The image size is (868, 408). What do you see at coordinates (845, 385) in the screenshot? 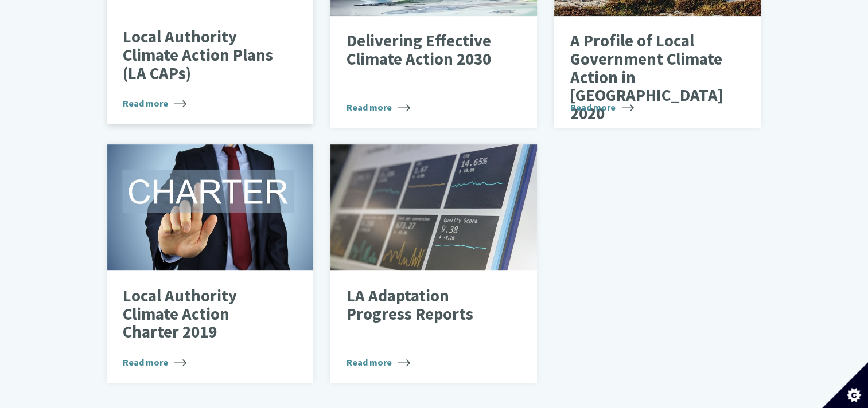
I see `button: Set cookie preferences` at bounding box center [845, 385].